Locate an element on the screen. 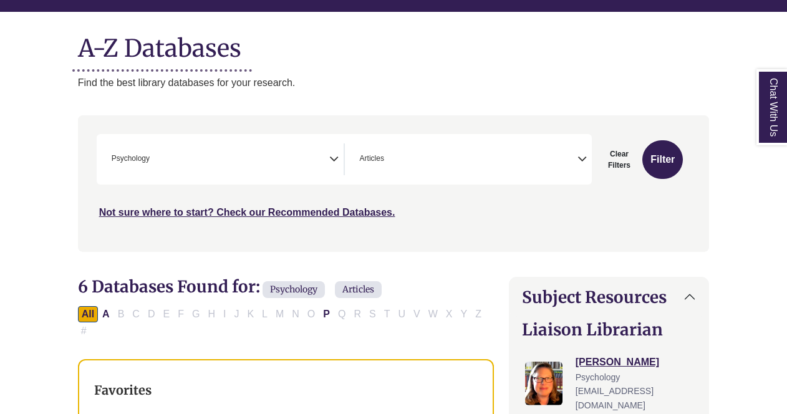  button: Filter Results P is located at coordinates (326, 314).